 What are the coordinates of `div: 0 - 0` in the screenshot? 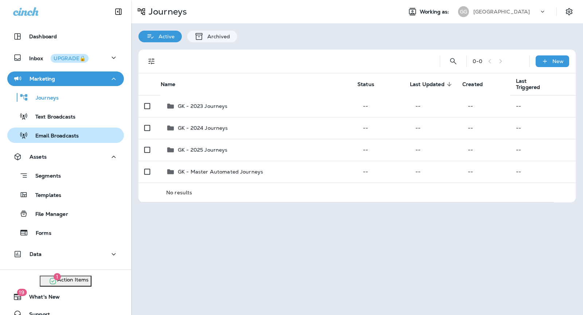 It's located at (477, 61).